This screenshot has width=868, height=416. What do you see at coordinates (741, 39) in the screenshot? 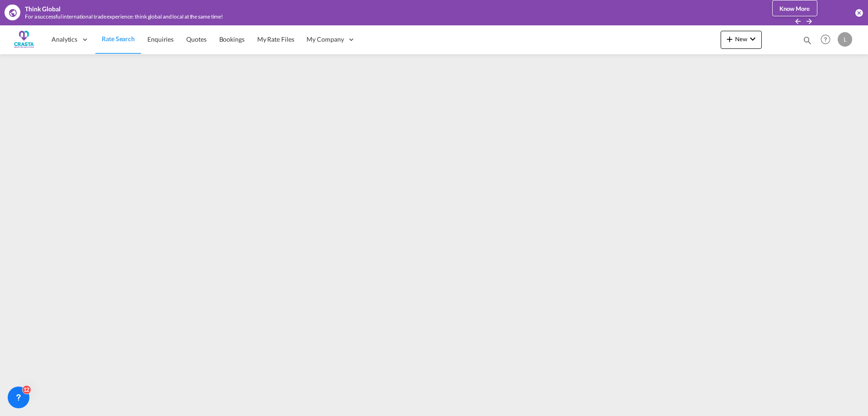
I see `span: New` at bounding box center [741, 39].